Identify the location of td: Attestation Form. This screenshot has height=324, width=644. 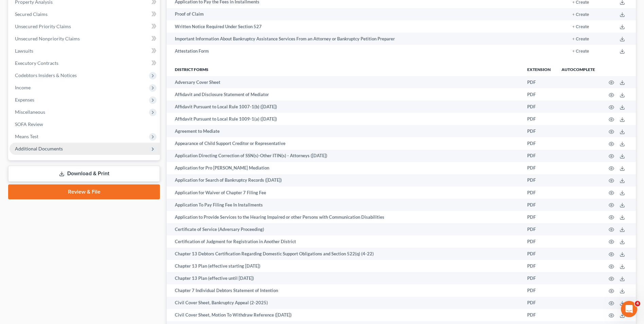
(350, 51).